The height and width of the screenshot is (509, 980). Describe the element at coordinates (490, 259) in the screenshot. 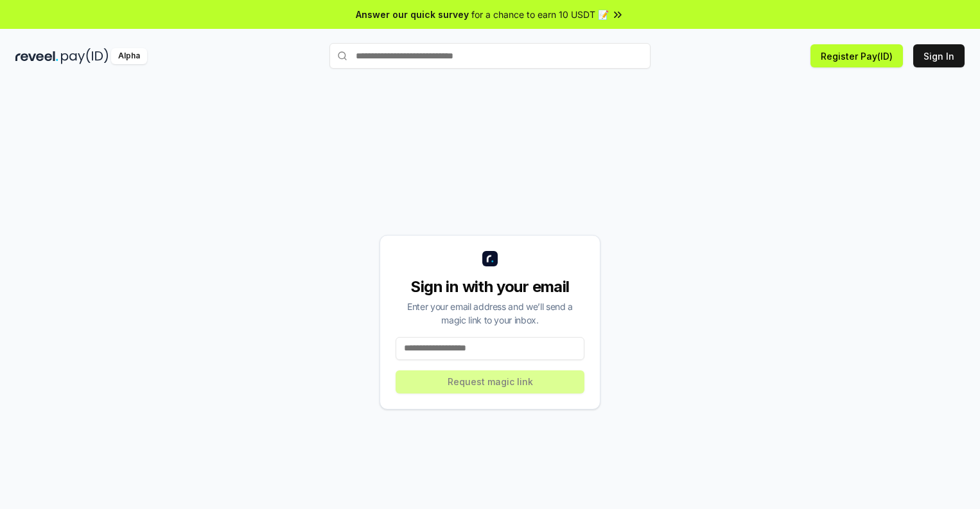

I see `img: logo_small` at that location.